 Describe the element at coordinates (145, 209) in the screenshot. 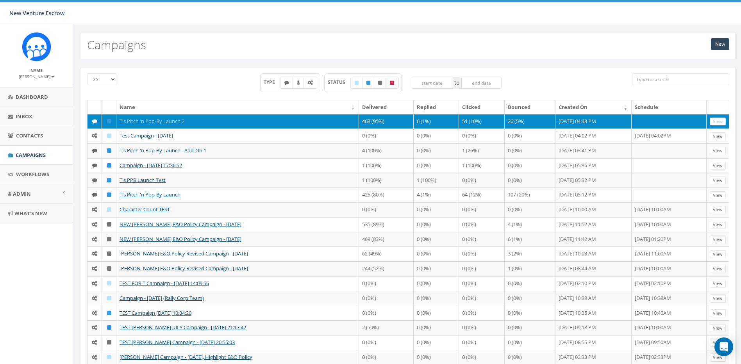

I see `a: Character Count TEST` at that location.